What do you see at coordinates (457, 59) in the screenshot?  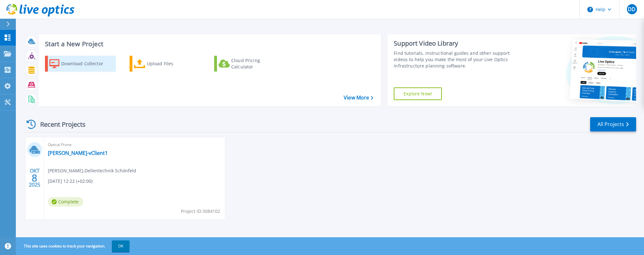 I see `div: Find tutorials, instructional guides and other support videos to help you make the most of your L...` at bounding box center [457, 59].